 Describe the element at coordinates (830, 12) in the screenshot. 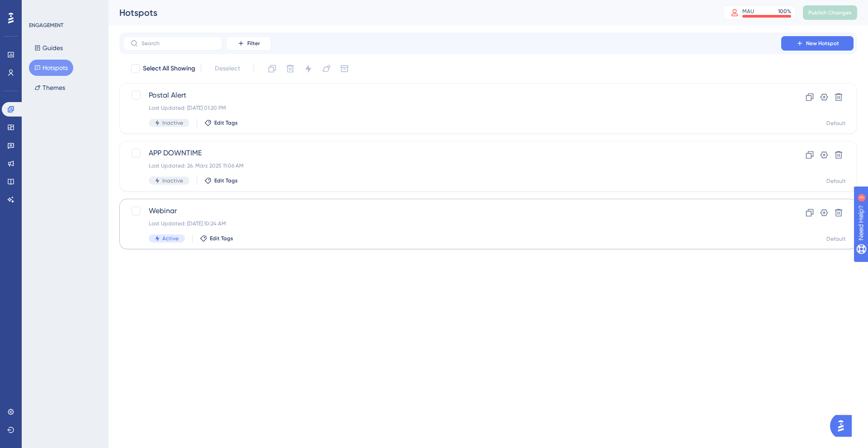

I see `button: Publish Changes` at that location.